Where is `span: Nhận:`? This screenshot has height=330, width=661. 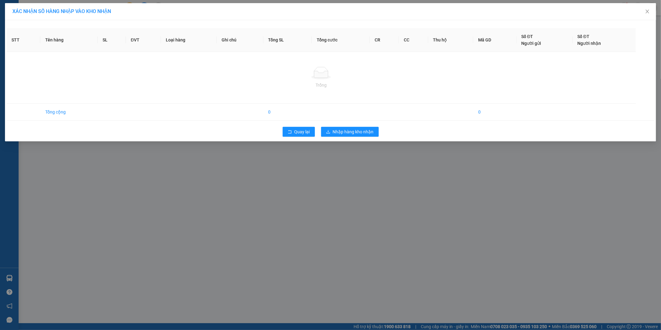
span: Nhận: is located at coordinates (56, 9).